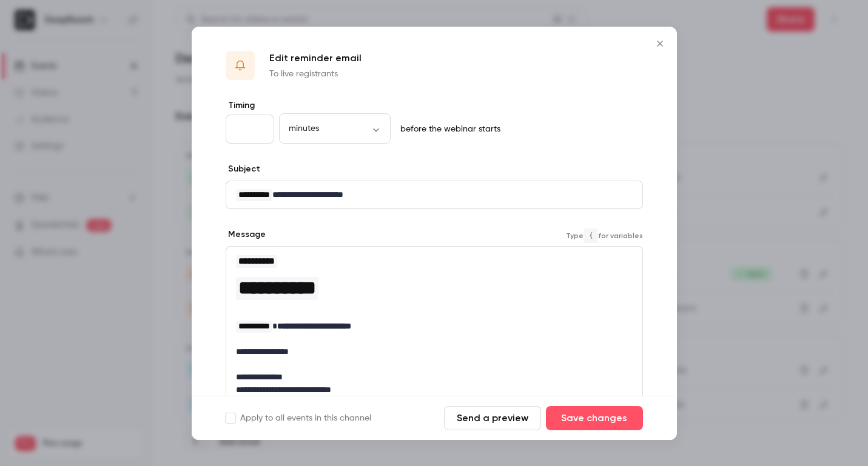  I want to click on button: Save changes, so click(594, 418).